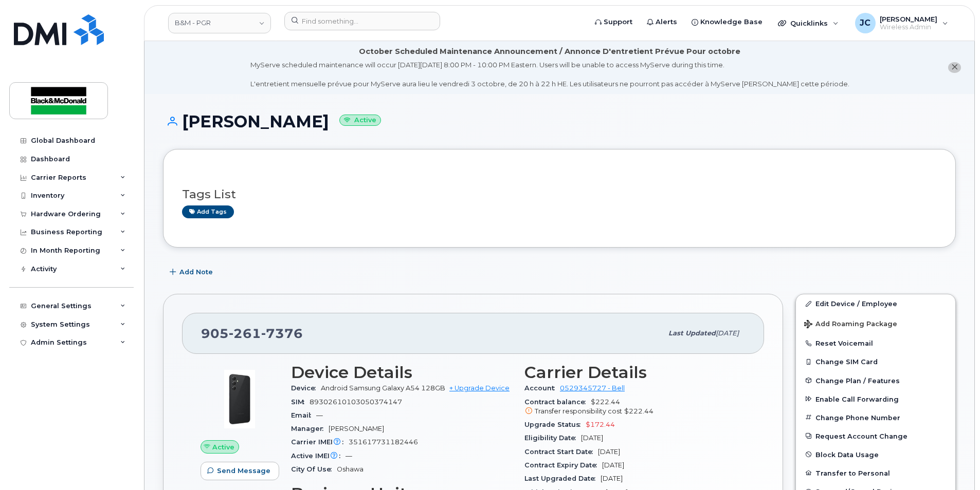 The width and height of the screenshot is (980, 490). I want to click on button: Reset Voicemail, so click(876, 343).